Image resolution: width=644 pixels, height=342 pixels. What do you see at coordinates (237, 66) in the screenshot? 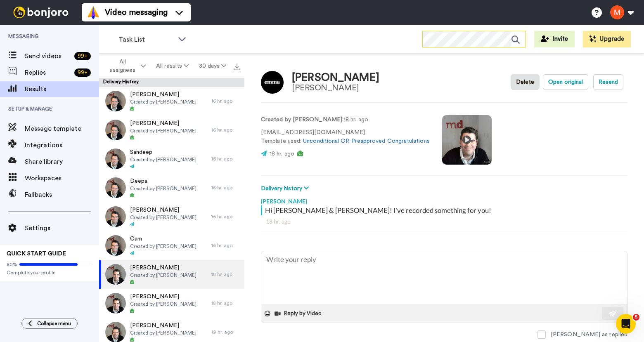
I see `button: Export all results that match these filters now.` at bounding box center [237, 66].